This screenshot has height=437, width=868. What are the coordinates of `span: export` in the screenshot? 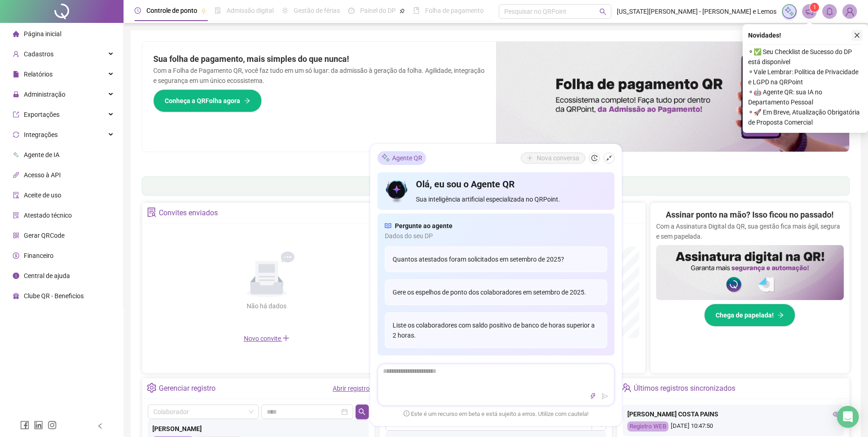 It's located at (16, 115).